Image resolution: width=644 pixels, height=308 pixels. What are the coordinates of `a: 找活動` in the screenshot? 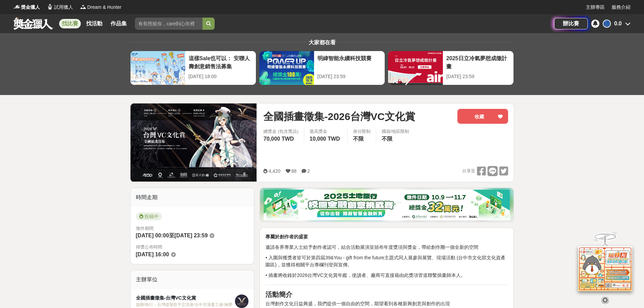 It's located at (94, 24).